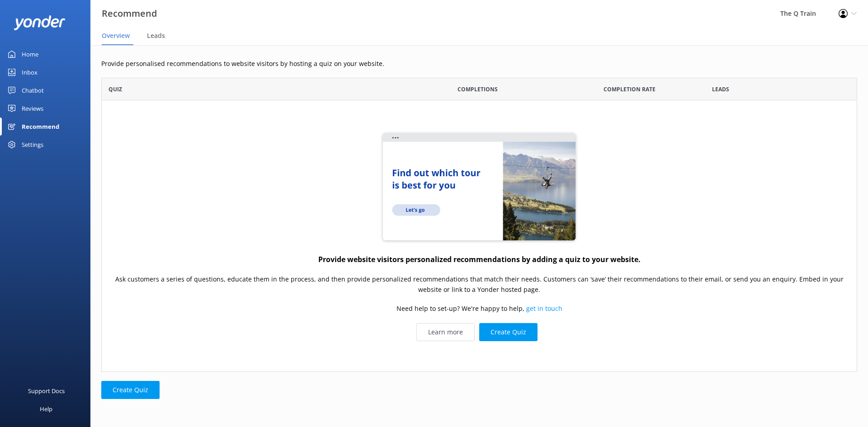  I want to click on h4: Provide website visitors personalized recommendations by adding a quiz to your website., so click(479, 260).